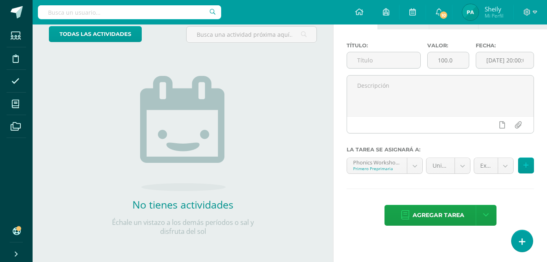 This screenshot has height=262, width=547. Describe the element at coordinates (403, 20) in the screenshot. I see `a: Examen` at that location.